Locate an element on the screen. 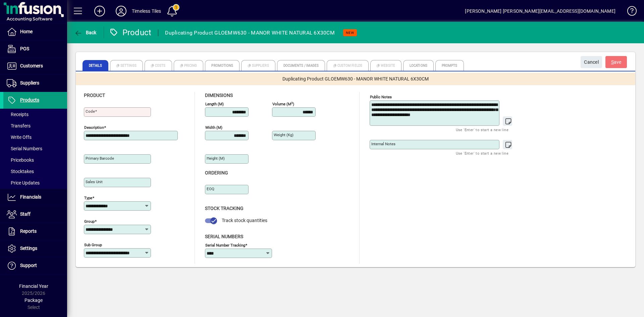 Image resolution: width=644 pixels, height=317 pixels. a: Home is located at coordinates (35, 32).